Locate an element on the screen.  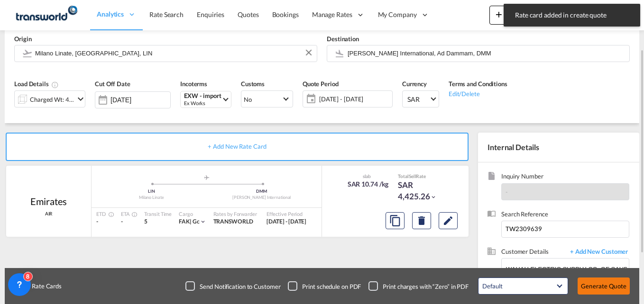
button: Delete is located at coordinates (421, 221).